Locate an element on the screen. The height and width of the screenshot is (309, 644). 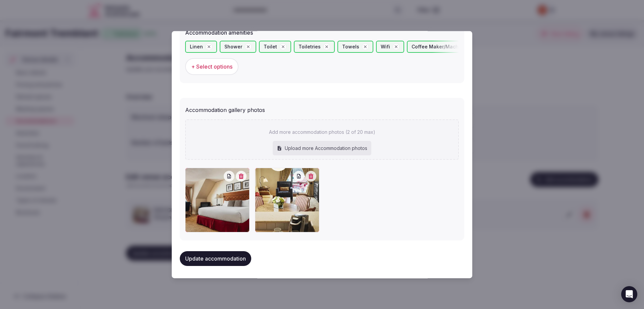
div: Toilet is located at coordinates (275, 47).